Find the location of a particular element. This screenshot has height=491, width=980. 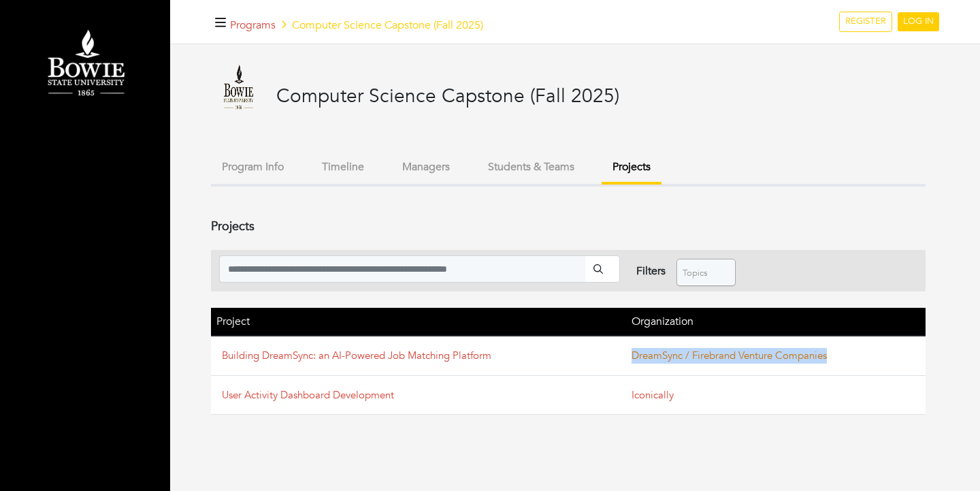

a: Programs is located at coordinates (252, 25).